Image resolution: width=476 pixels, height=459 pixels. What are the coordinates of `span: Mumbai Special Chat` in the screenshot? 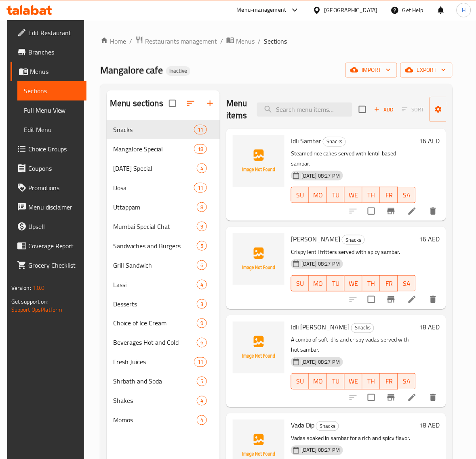 It's located at (155, 227).